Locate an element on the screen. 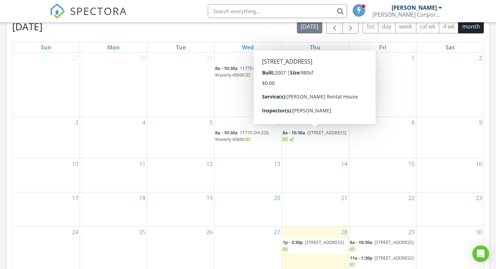 The image size is (496, 269). td: Go to August 22, 2025 is located at coordinates (382, 209).